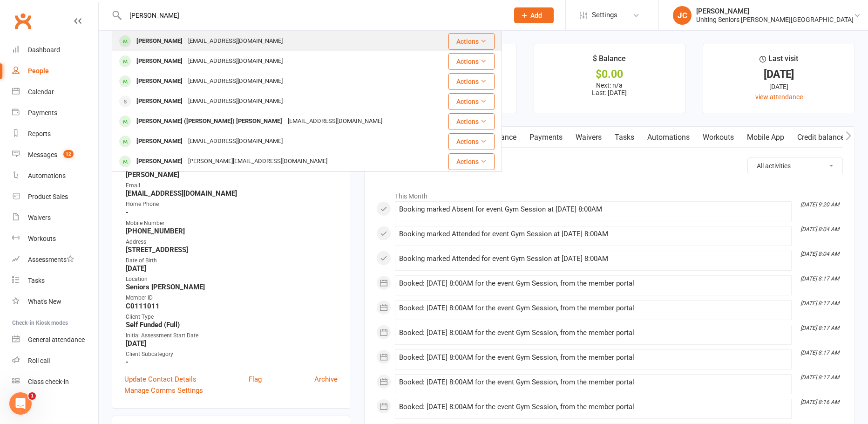 Image resolution: width=868 pixels, height=424 pixels. What do you see at coordinates (231, 325) in the screenshot?
I see `strong: Self Funded (Full)` at bounding box center [231, 325].